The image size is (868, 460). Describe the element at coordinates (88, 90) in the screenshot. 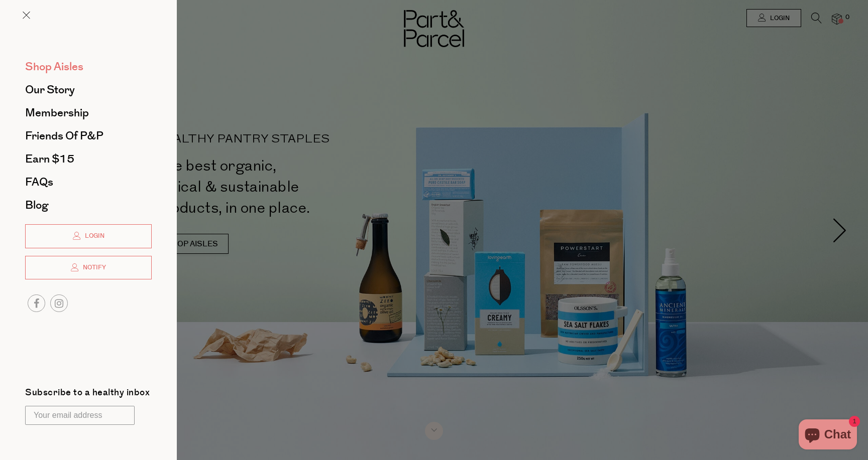

I see `a: Our Story` at that location.